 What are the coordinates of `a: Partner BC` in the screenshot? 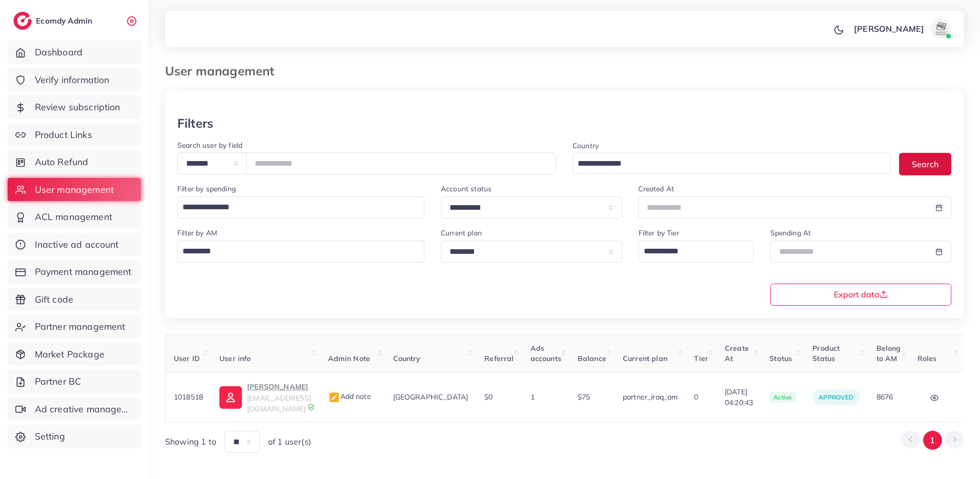 It's located at (74, 382).